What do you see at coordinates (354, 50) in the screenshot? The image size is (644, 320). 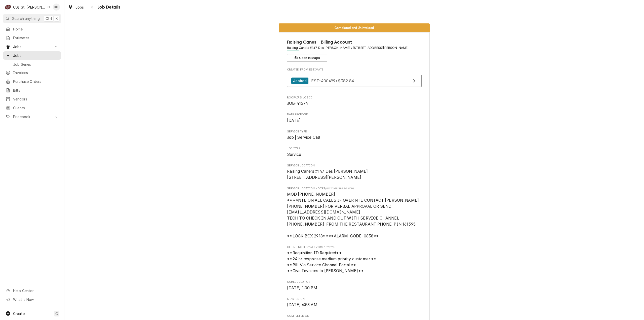 I see `div: Client Information` at bounding box center [354, 50].